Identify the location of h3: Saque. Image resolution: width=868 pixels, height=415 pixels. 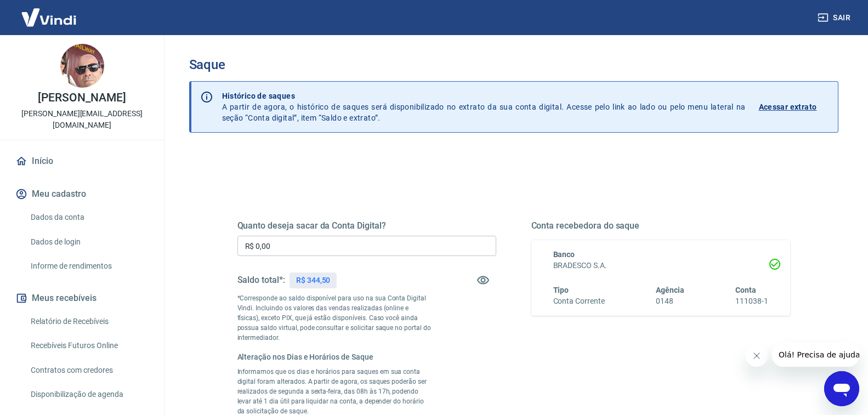
(514, 65).